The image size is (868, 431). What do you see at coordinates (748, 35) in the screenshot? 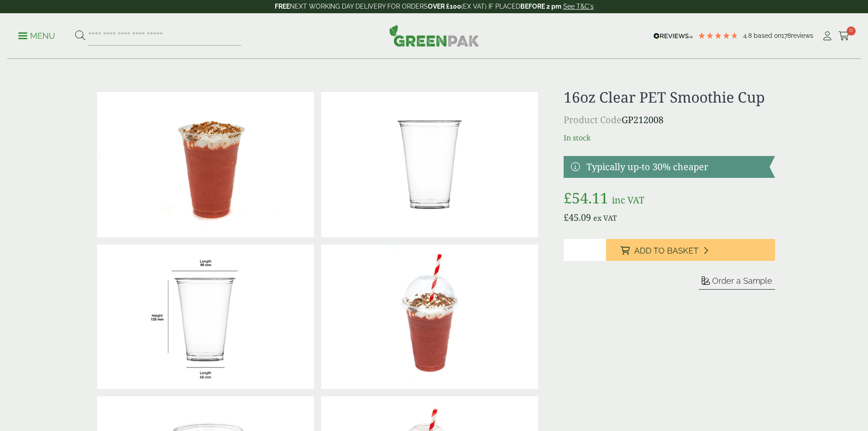
I see `span: 4.8` at bounding box center [748, 35].